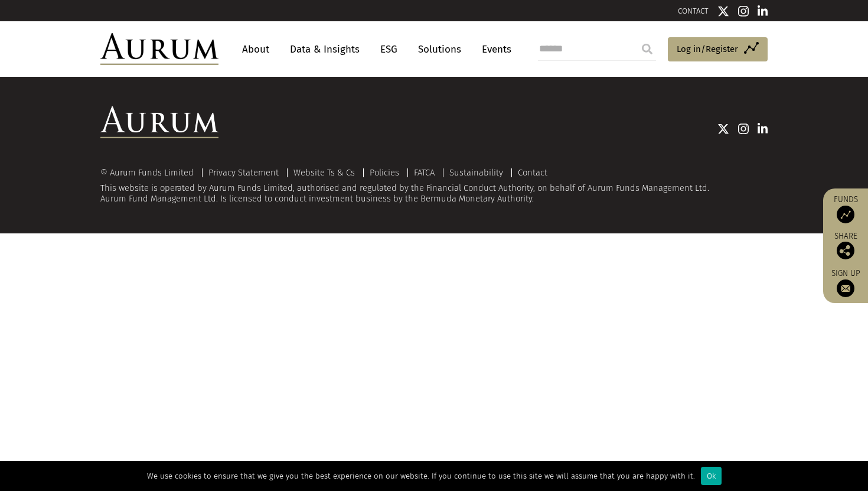 This screenshot has height=491, width=868. I want to click on img: Aurum, so click(159, 49).